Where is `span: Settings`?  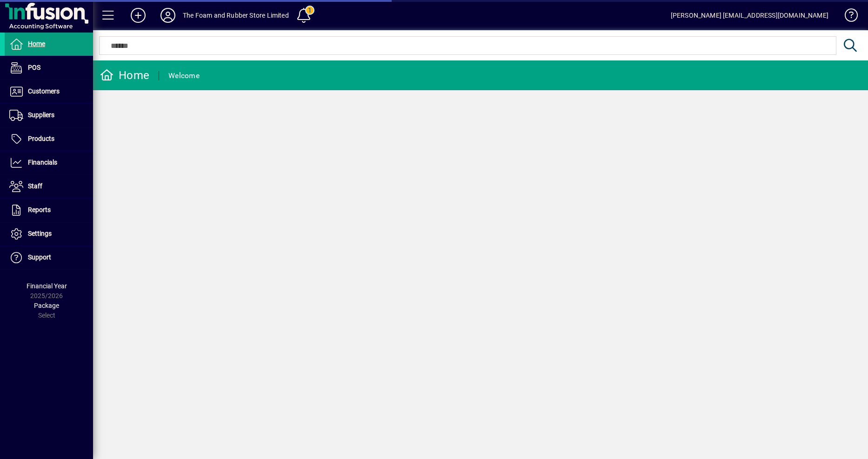 span: Settings is located at coordinates (40, 233).